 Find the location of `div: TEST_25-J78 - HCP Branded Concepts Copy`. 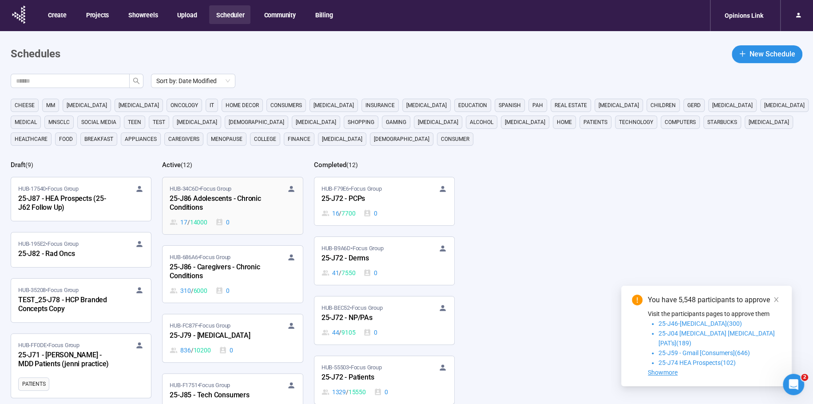

div: TEST_25-J78 - HCP Branded Concepts Copy is located at coordinates (67, 305).